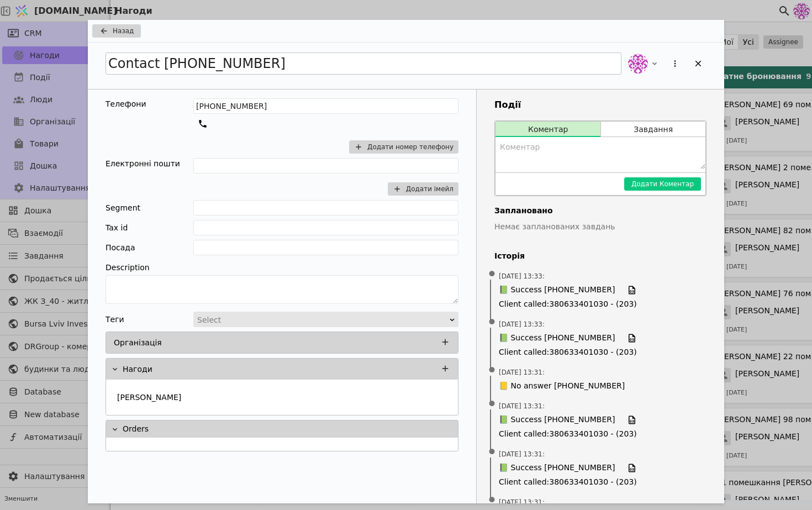 The image size is (812, 510). Describe the element at coordinates (115, 320) in the screenshot. I see `div: Теги` at that location.